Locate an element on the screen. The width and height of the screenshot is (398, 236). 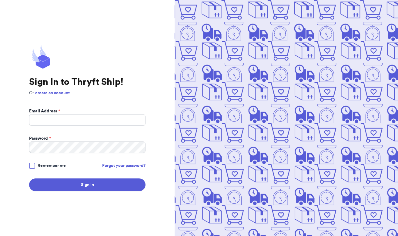
label: Email Address is located at coordinates (45, 111).